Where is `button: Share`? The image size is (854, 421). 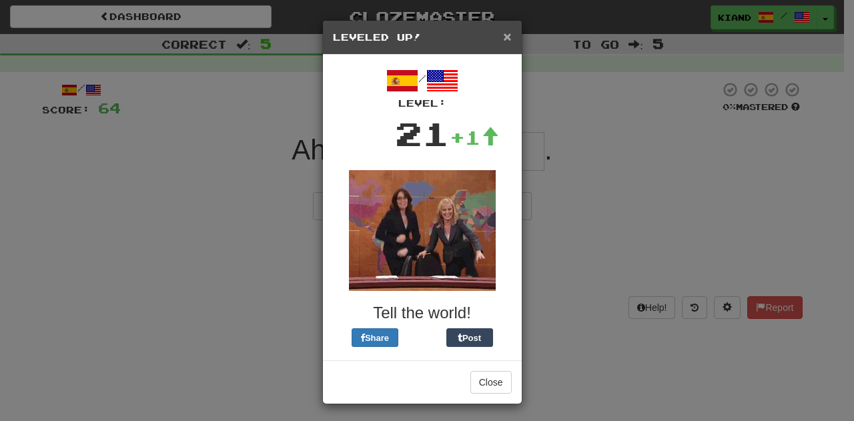 button: Share is located at coordinates (375, 338).